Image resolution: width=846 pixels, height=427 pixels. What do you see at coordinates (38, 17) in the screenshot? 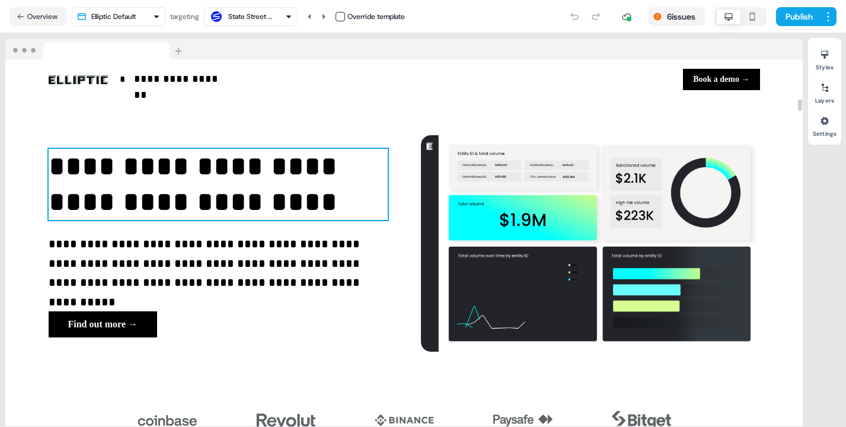
I see `button: Overview` at bounding box center [38, 17].